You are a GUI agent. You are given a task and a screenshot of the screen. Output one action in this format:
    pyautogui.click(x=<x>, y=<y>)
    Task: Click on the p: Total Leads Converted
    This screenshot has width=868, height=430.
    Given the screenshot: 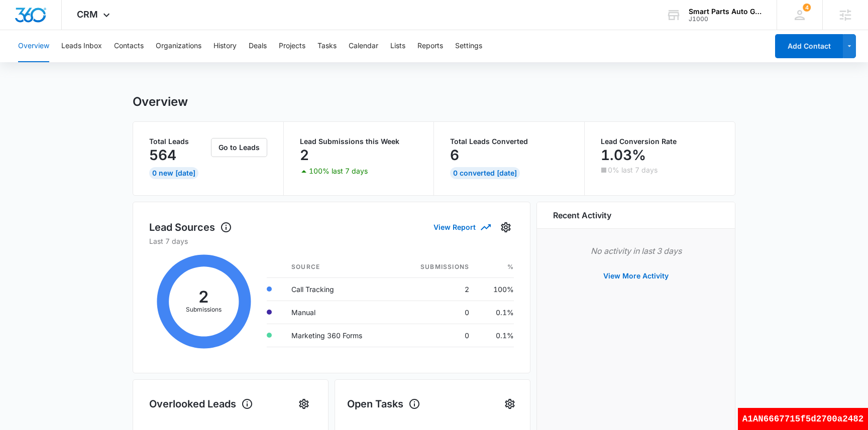 What is the action you would take?
    pyautogui.click(x=508, y=142)
    